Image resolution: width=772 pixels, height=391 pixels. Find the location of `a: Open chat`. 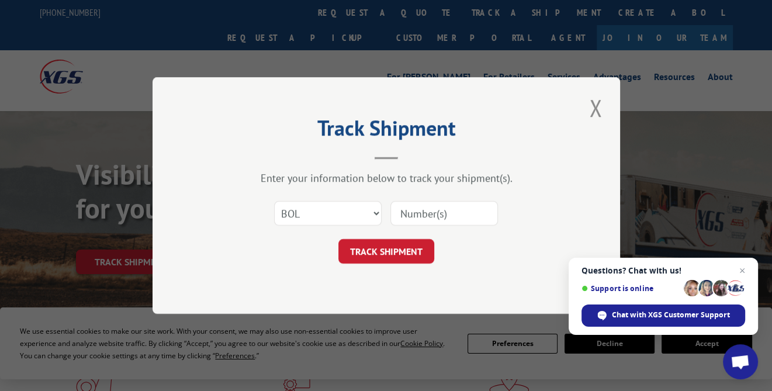

a: Open chat is located at coordinates (741, 362).